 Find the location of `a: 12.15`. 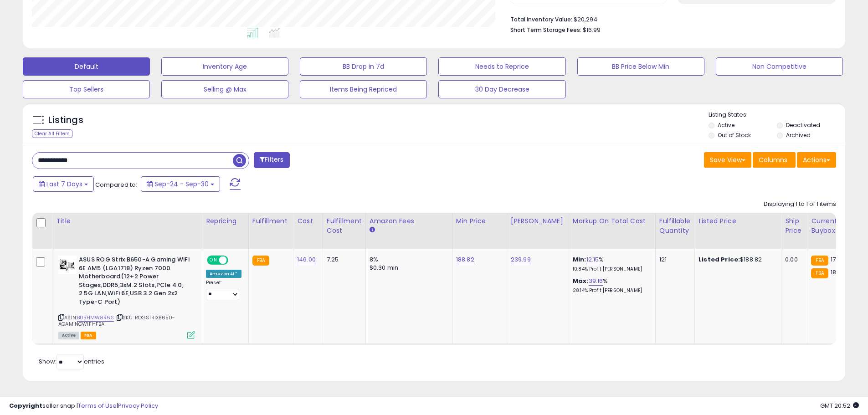

a: 12.15 is located at coordinates (593, 259).